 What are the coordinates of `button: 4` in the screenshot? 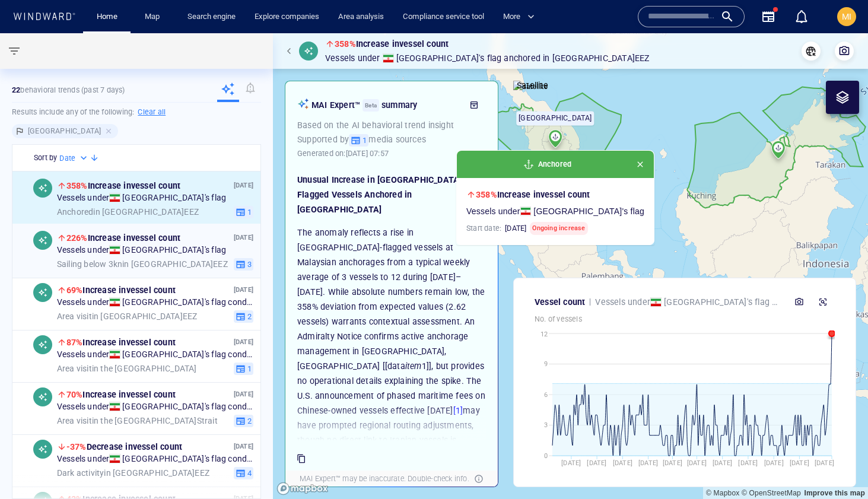 It's located at (243, 474).